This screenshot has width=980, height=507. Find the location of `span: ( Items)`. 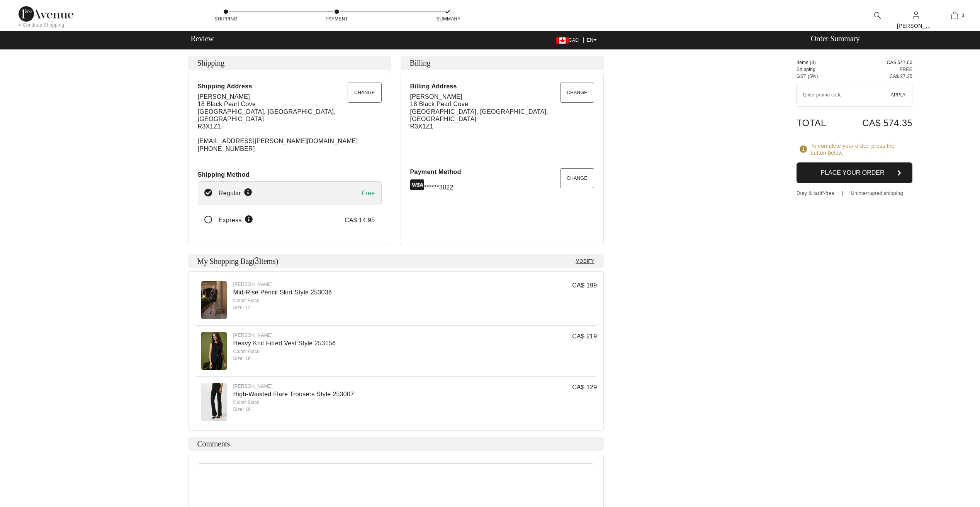

span: ( Items) is located at coordinates (265, 261).